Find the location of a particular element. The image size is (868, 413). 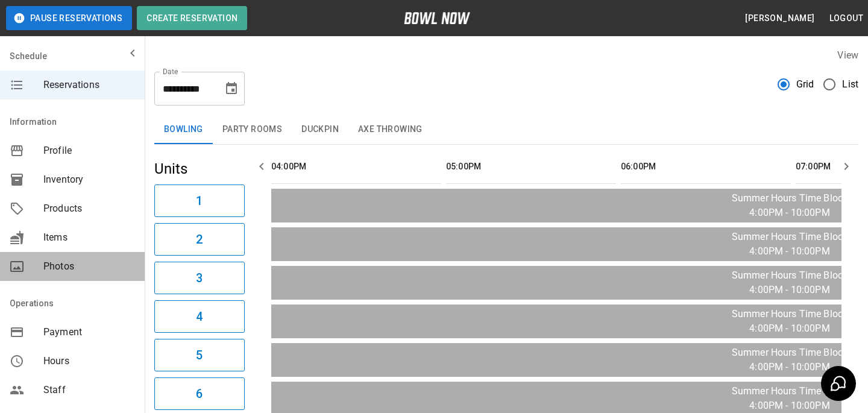

button: 2 is located at coordinates (200, 239).